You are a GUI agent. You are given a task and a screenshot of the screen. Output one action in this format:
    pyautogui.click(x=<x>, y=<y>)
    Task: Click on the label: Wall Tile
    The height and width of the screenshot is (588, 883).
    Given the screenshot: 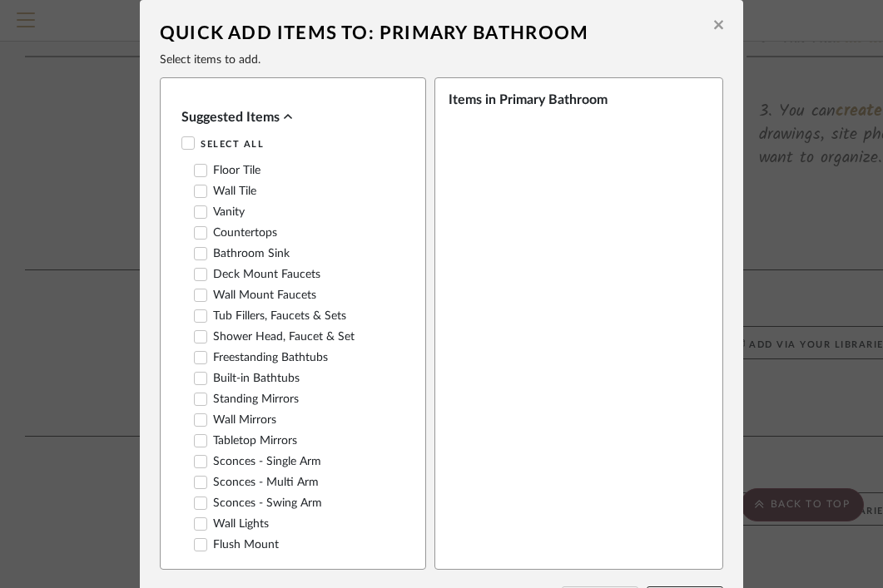 What is the action you would take?
    pyautogui.click(x=225, y=191)
    